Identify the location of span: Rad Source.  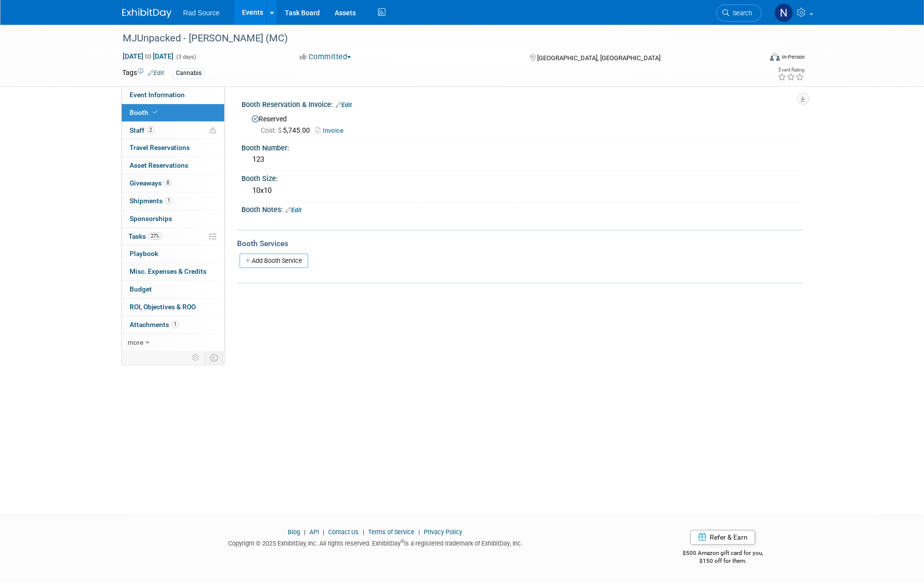
(202, 13).